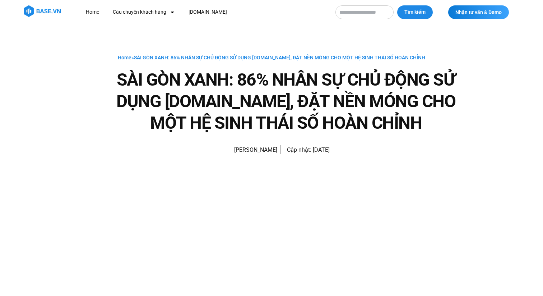 This screenshot has width=543, height=296. Describe the element at coordinates (144, 12) in the screenshot. I see `a: Câu chuyện khách hàng` at that location.